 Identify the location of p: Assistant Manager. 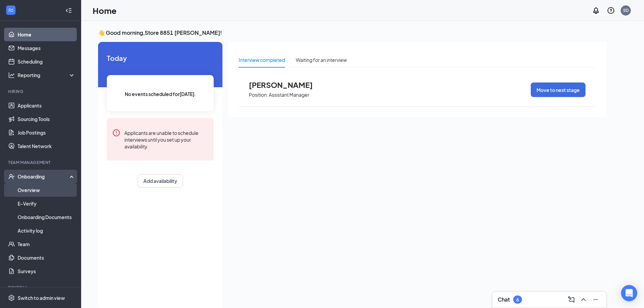
(289, 95).